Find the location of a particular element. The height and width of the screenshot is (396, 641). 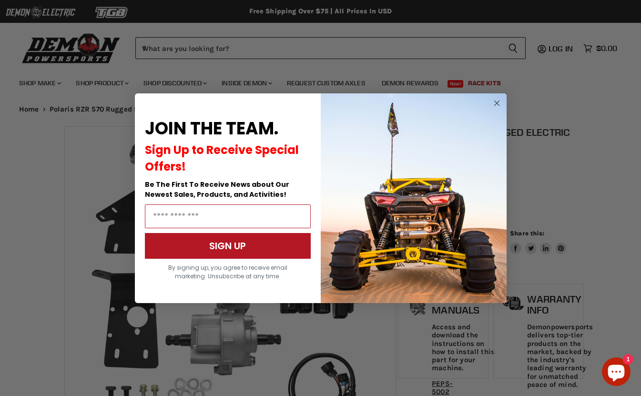

input: Email Address is located at coordinates (228, 216).